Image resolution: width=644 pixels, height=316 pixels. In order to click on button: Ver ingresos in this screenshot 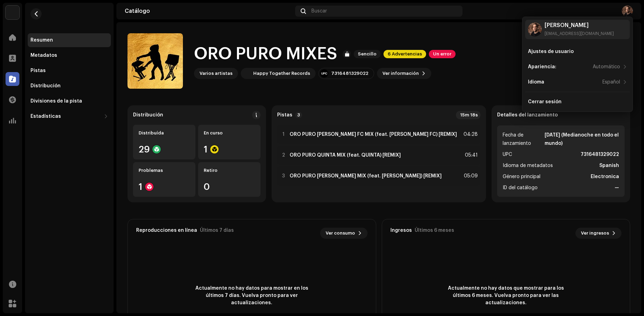, I will do `click(598, 234)`.